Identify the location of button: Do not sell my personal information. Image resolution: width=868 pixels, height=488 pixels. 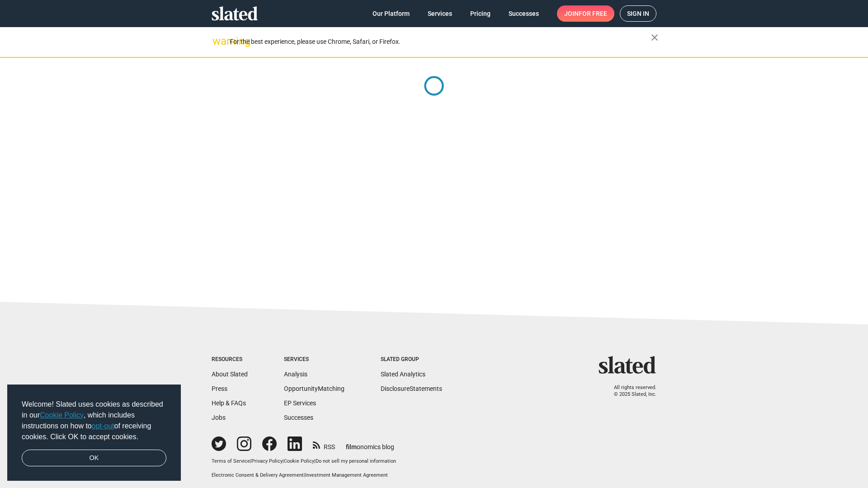
(356, 461).